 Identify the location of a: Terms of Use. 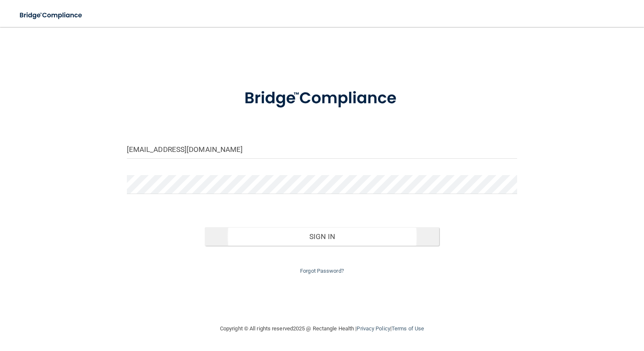
(408, 329).